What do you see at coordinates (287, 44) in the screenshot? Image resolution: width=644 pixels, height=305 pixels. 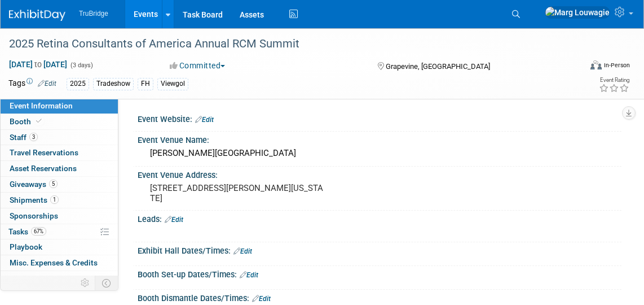 I see `div: 2025 Retina Consultants of America Annual RCM Summit` at bounding box center [287, 44].